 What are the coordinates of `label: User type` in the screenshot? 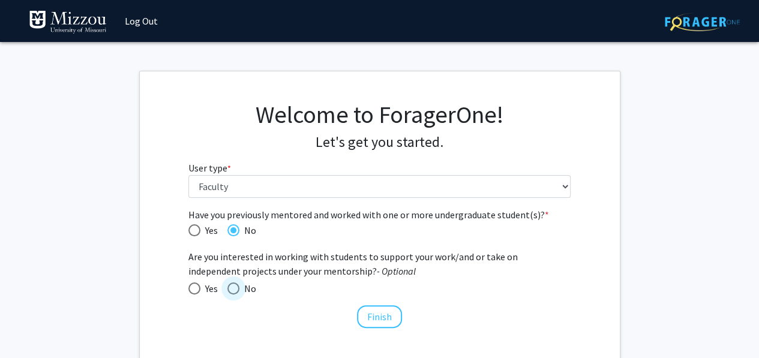 It's located at (209, 168).